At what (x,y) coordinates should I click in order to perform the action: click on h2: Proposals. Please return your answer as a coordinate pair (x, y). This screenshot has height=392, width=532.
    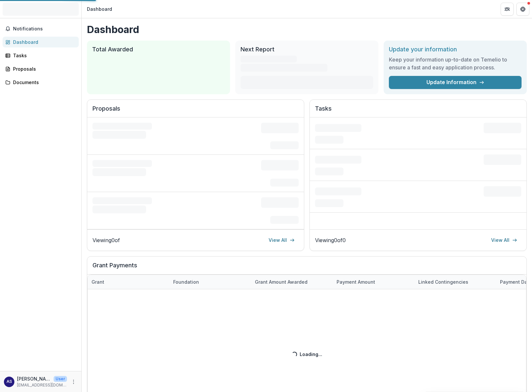
    Looking at the image, I should click on (196, 111).